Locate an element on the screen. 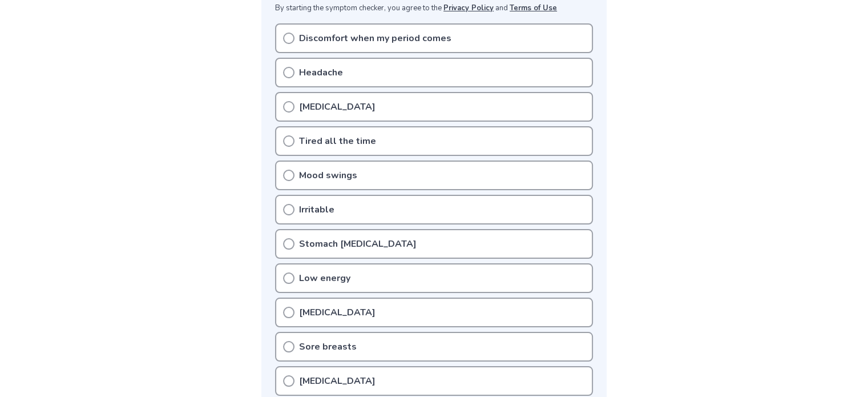 This screenshot has width=868, height=397. p: By starting the symptom checker, you agree to the and is located at coordinates (434, 9).